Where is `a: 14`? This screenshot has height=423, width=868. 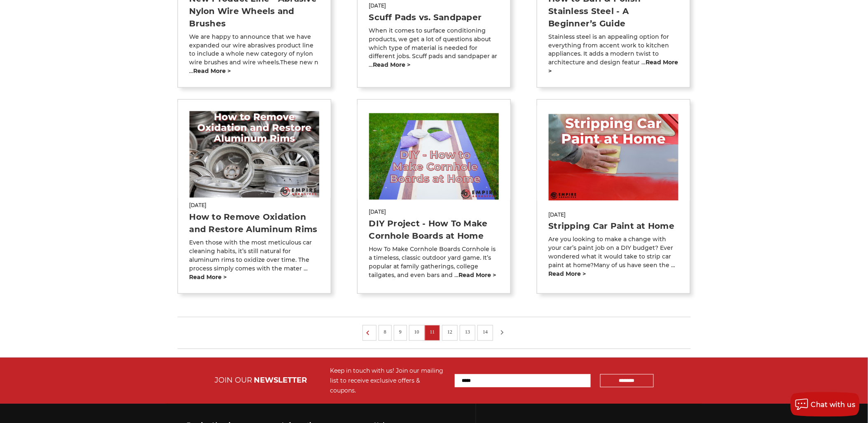
a: 14 is located at coordinates (485, 332).